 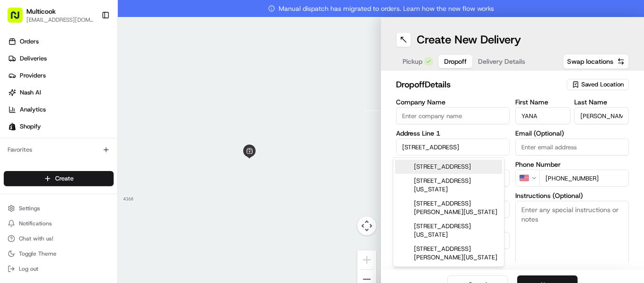 What do you see at coordinates (367, 226) in the screenshot?
I see `button: Map camera controls` at bounding box center [367, 226].